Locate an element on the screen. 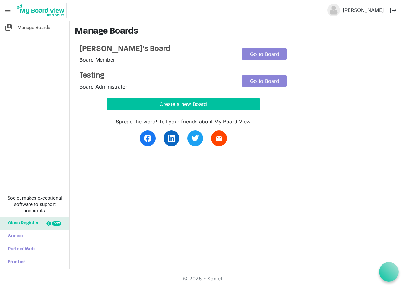  a: © 2025 - Societ is located at coordinates (202, 279).